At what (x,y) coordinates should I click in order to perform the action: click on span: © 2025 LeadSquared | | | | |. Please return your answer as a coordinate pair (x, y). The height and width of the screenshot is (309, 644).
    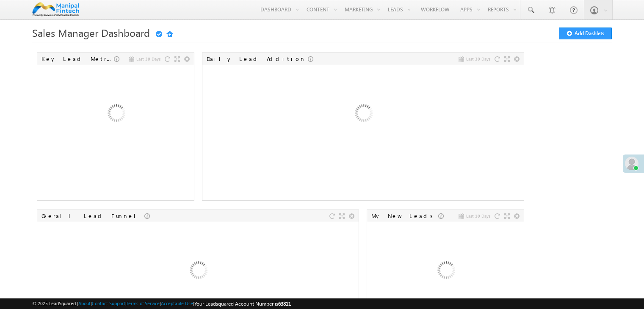
    Looking at the image, I should click on (161, 304).